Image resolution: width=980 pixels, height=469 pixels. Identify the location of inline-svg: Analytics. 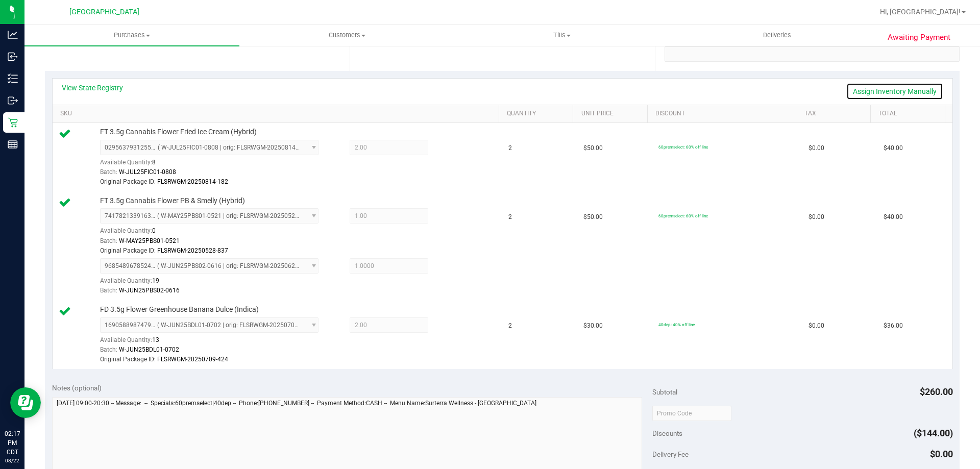
(12, 35).